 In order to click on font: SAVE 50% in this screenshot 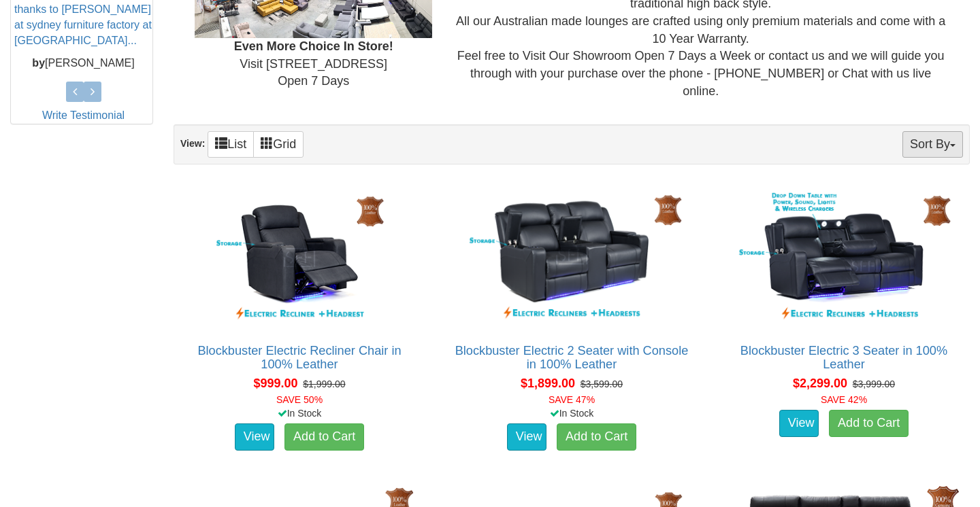, I will do `click(299, 400)`.